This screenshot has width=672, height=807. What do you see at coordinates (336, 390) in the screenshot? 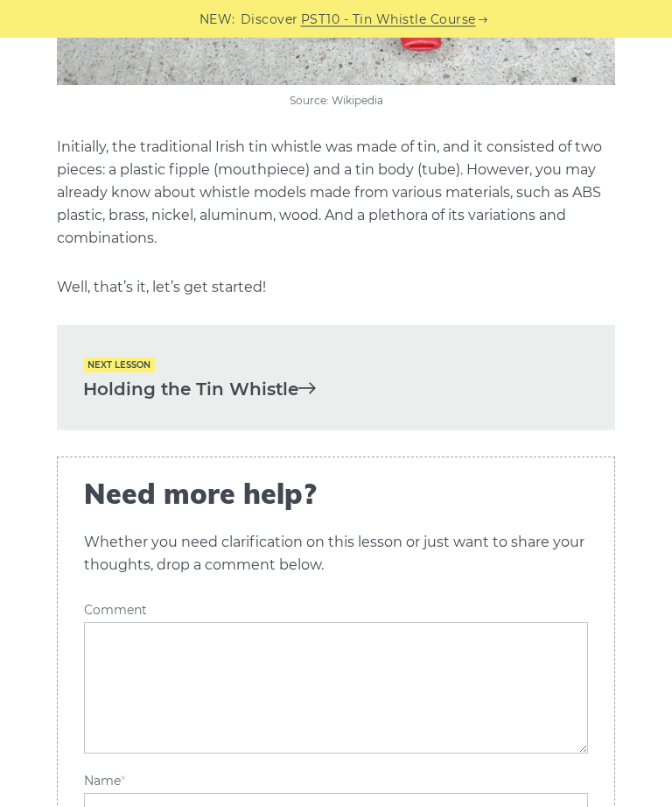
I see `a: Holding the Tin Whistle` at bounding box center [336, 390].